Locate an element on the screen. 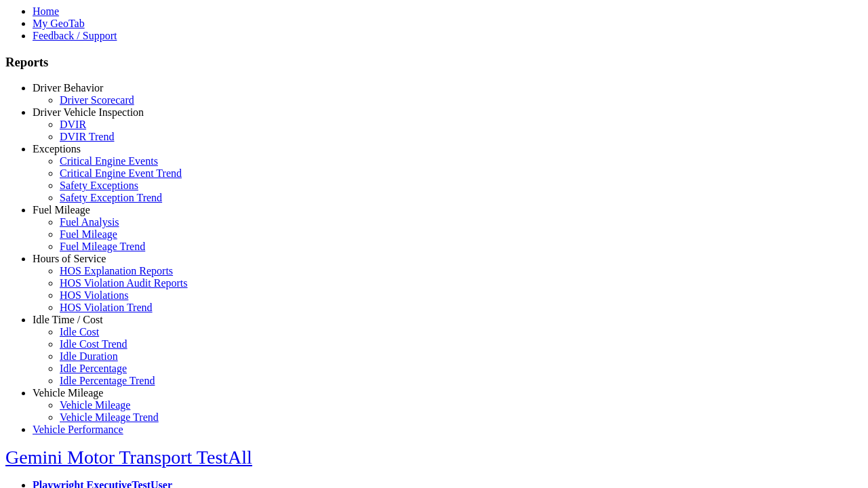  a: Driver Behavior is located at coordinates (68, 87).